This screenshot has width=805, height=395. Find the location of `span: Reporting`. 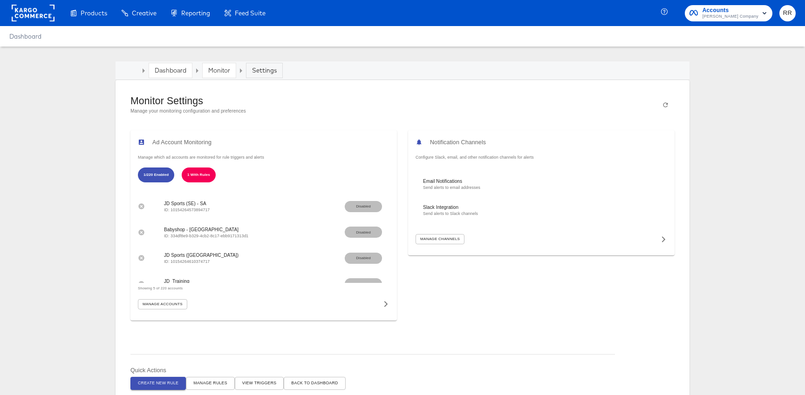

span: Reporting is located at coordinates (196, 13).